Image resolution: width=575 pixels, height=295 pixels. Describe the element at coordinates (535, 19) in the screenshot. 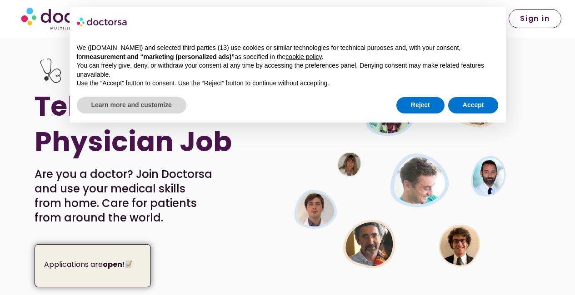

I see `a: Sign in` at that location.